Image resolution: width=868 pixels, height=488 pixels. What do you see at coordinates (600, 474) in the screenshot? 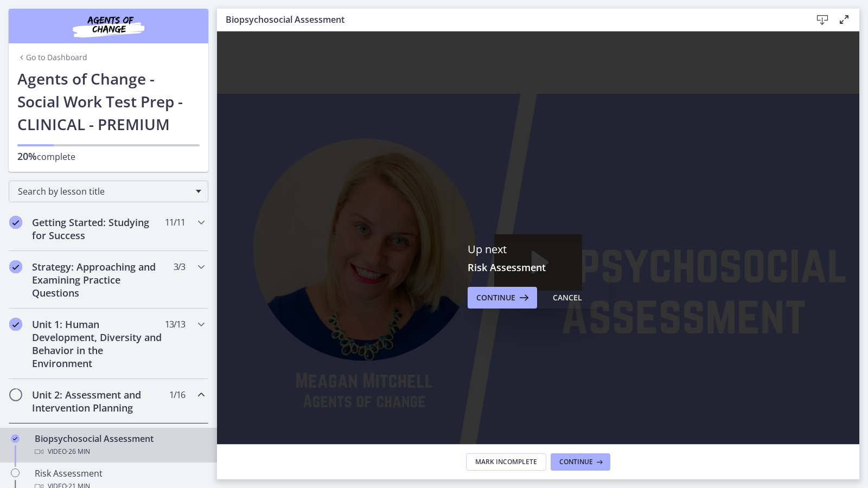
I see `button: Show settings menu` at bounding box center [600, 474].